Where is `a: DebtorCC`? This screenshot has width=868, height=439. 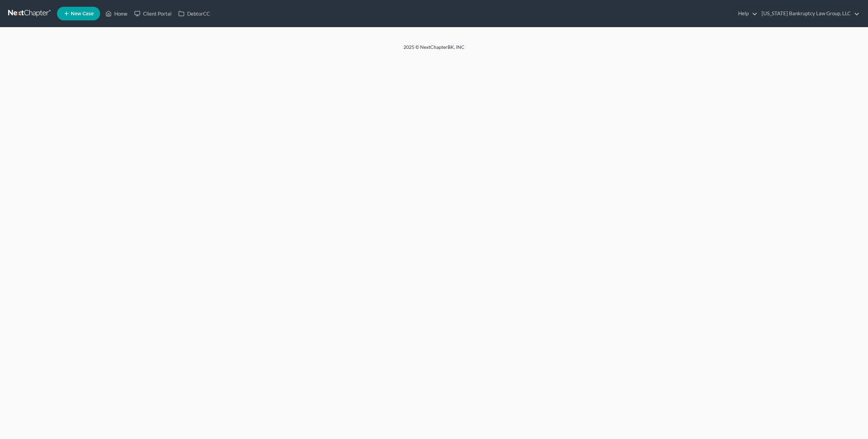 a: DebtorCC is located at coordinates (194, 13).